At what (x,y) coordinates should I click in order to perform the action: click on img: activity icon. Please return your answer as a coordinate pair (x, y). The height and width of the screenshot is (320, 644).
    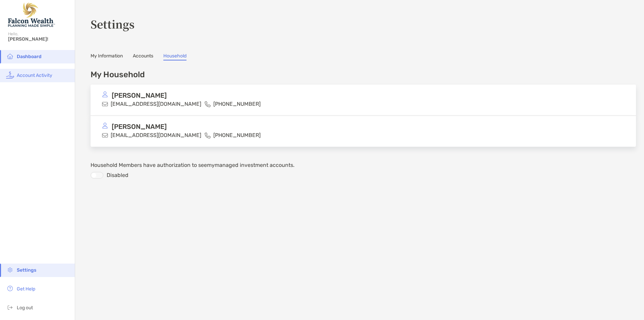
    Looking at the image, I should click on (10, 75).